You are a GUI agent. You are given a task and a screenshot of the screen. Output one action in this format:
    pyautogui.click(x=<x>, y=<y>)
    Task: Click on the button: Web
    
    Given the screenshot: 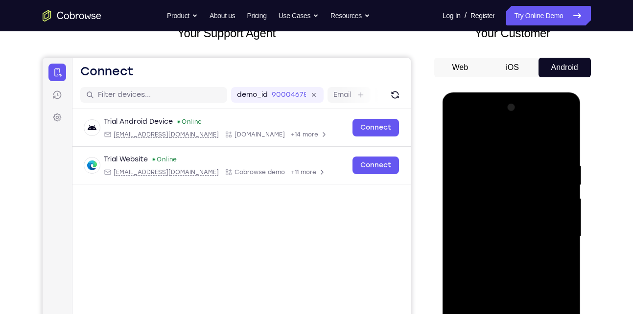 What is the action you would take?
    pyautogui.click(x=460, y=68)
    